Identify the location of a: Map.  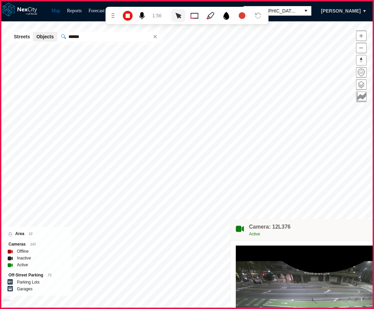
(56, 11).